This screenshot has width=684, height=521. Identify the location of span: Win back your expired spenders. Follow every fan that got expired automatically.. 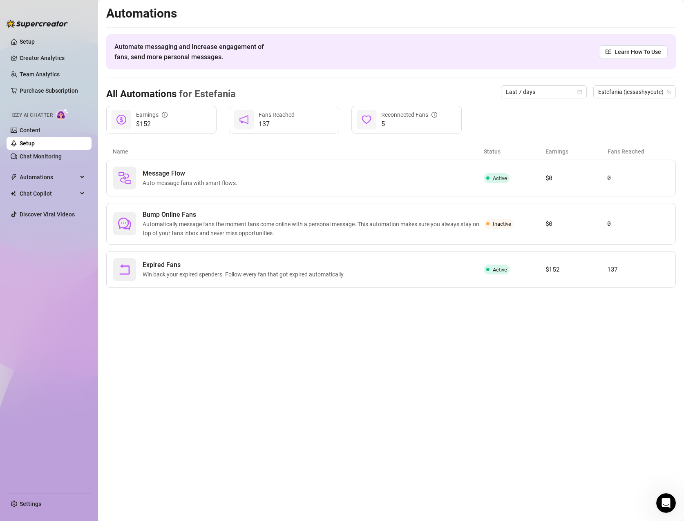
(245, 275).